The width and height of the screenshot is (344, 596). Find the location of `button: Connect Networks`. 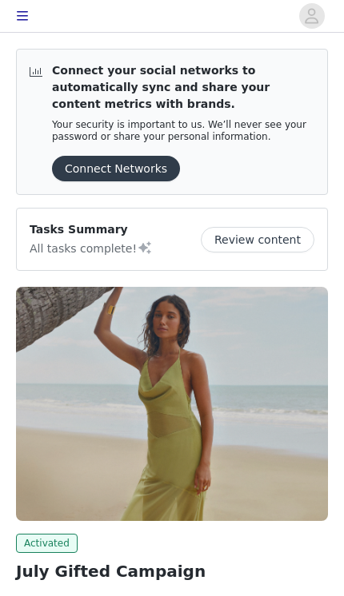

button: Connect Networks is located at coordinates (116, 169).